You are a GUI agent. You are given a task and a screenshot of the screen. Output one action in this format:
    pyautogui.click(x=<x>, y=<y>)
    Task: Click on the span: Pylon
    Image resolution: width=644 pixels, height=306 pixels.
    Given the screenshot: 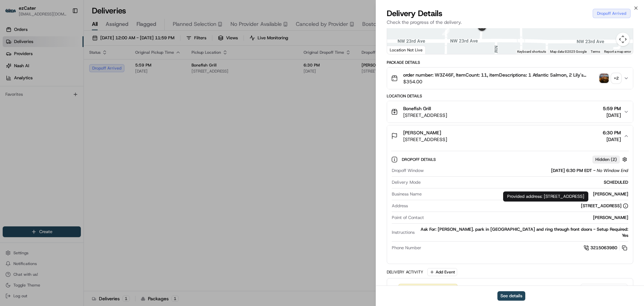 What is the action you would take?
    pyautogui.click(x=74, y=116)
    